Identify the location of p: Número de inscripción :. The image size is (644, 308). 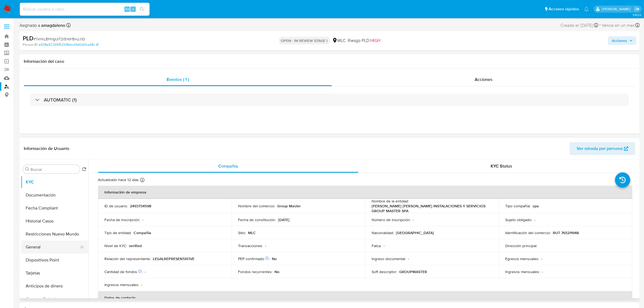
(391, 220).